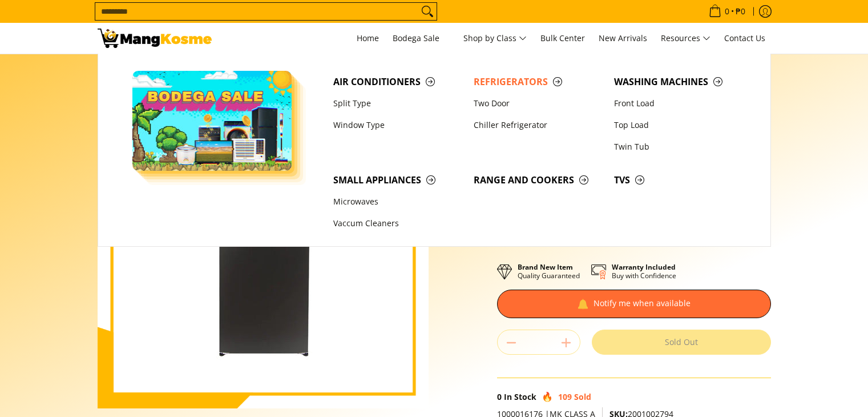 This screenshot has width=868, height=417. I want to click on span: Contact Us, so click(745, 38).